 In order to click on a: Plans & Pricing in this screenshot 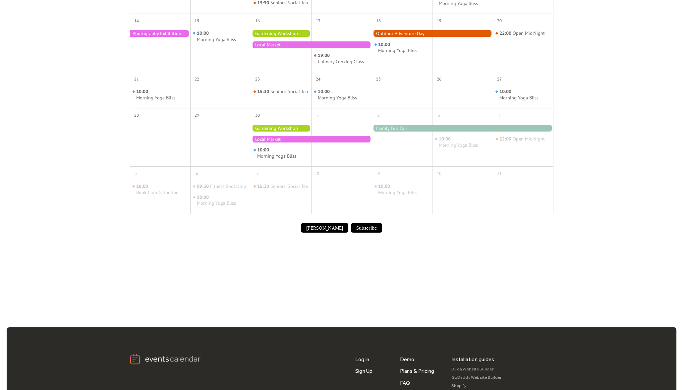, I will do `click(417, 371)`.